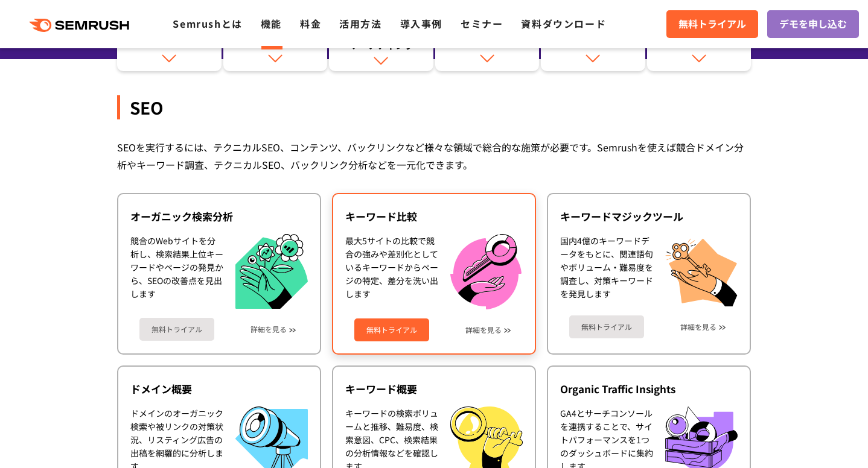  Describe the element at coordinates (482, 24) in the screenshot. I see `a: セミナー` at that location.